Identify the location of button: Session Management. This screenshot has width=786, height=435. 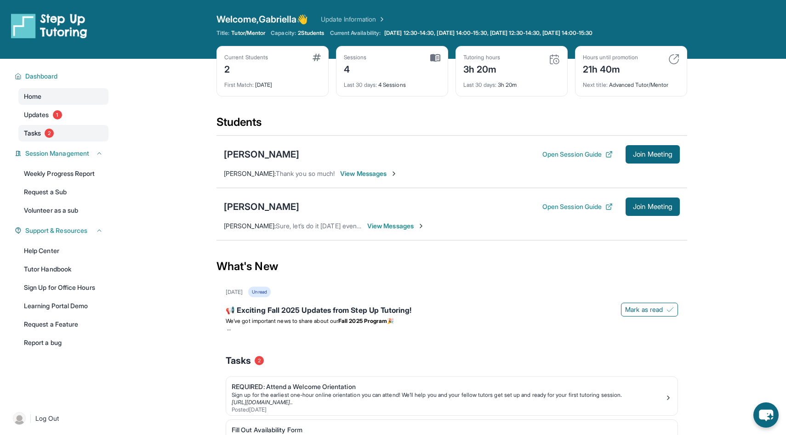
(62, 154).